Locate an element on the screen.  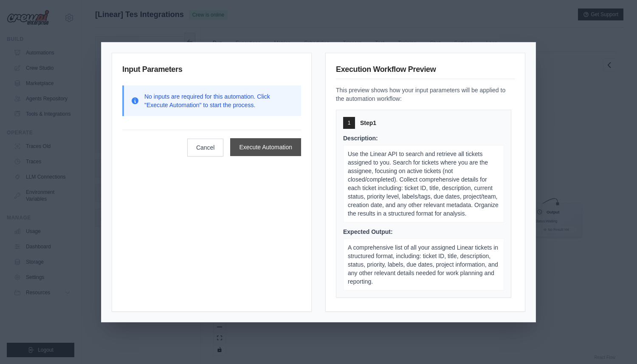
button: Execute Automation is located at coordinates (265, 147).